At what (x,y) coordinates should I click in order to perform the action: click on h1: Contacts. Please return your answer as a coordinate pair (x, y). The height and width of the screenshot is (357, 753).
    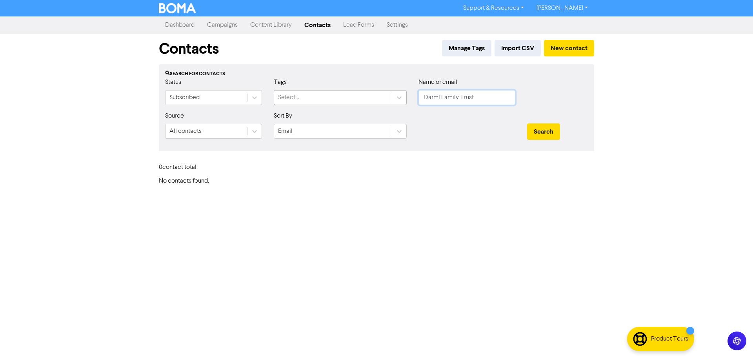
    Looking at the image, I should click on (189, 49).